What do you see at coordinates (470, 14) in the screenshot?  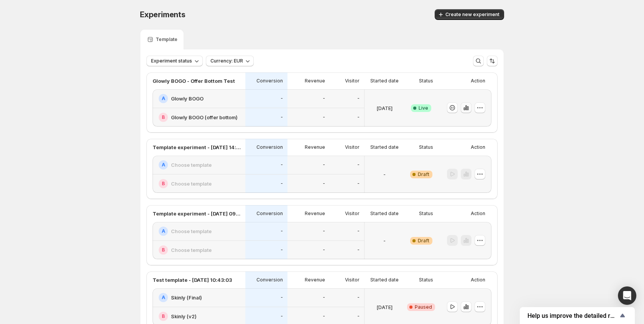 I see `button: Create new experiment` at bounding box center [470, 14].